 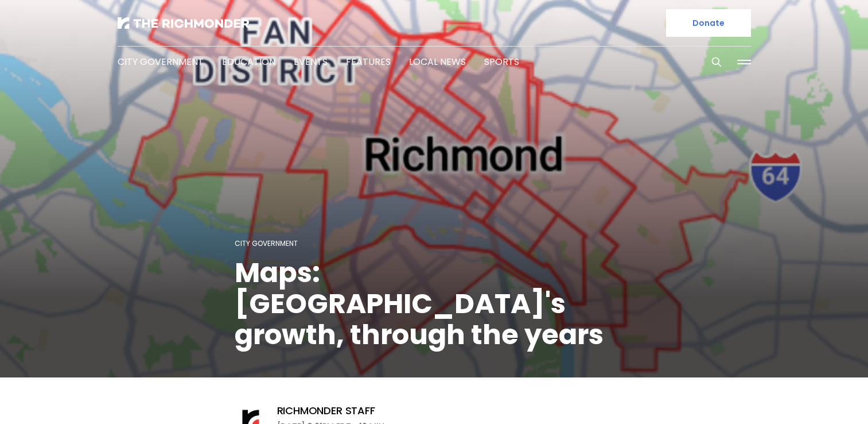 I want to click on a: Richmonder Staff, so click(x=326, y=411).